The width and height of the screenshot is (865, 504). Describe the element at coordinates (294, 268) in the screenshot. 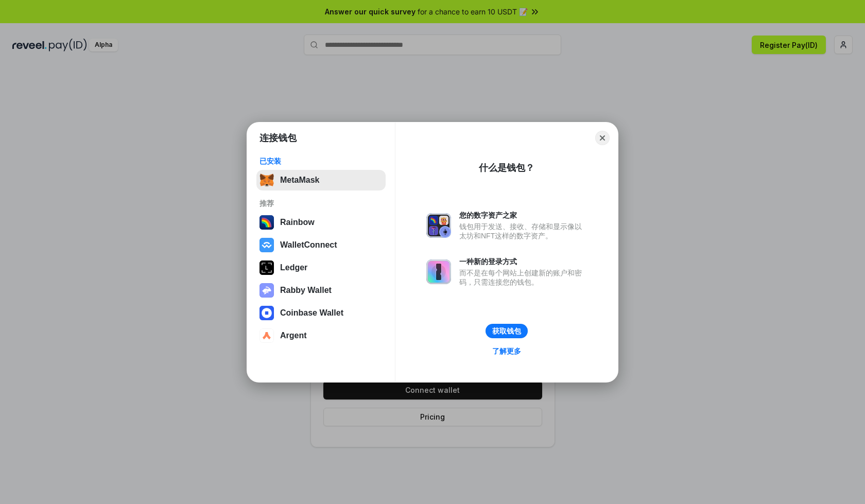

I see `div: Ledger` at that location.